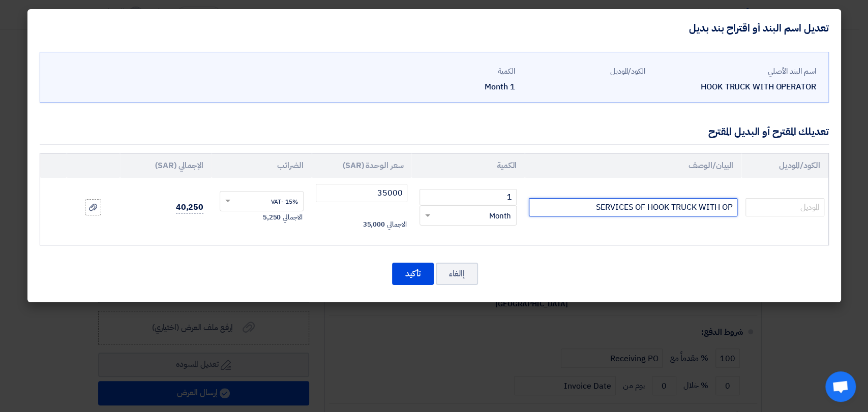 The height and width of the screenshot is (412, 868). Describe the element at coordinates (262, 165) in the screenshot. I see `th: الضرائب` at that location.